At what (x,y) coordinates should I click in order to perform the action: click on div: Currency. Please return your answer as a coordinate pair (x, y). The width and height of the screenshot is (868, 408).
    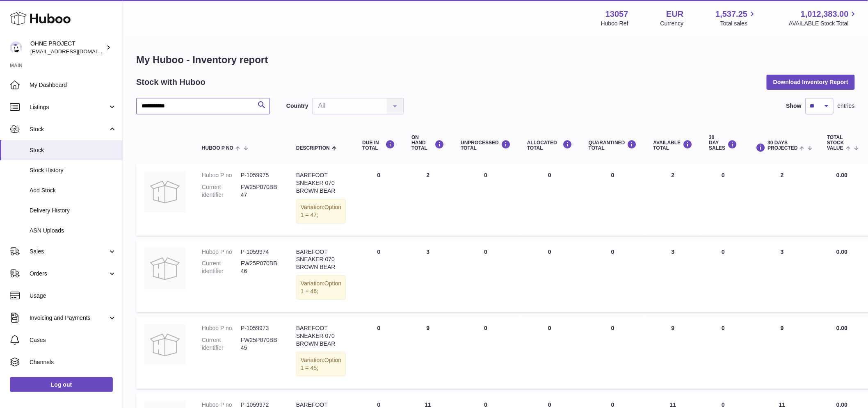
    Looking at the image, I should click on (672, 24).